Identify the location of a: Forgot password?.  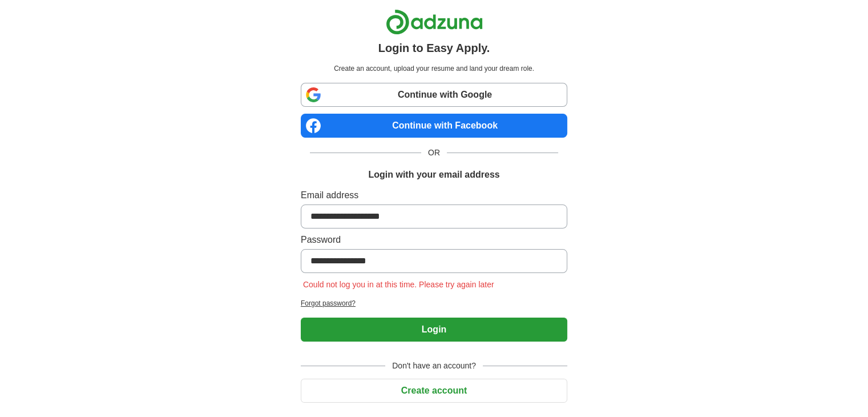
(434, 303).